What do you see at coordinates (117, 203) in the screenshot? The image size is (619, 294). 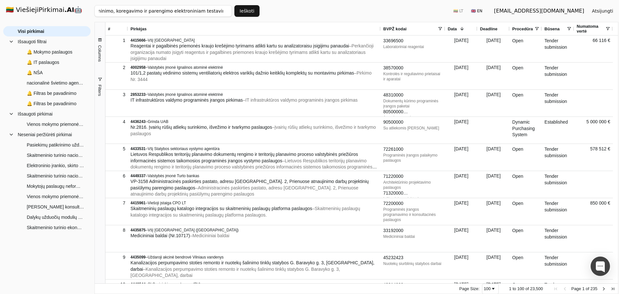 I see `div: 7` at bounding box center [117, 203].